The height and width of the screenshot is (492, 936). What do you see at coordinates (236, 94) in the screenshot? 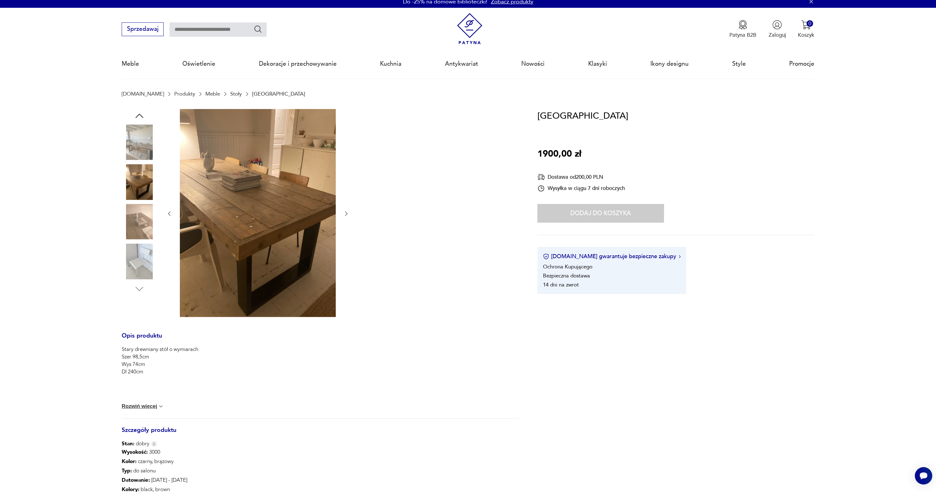
I see `a: Stoły` at bounding box center [236, 94].